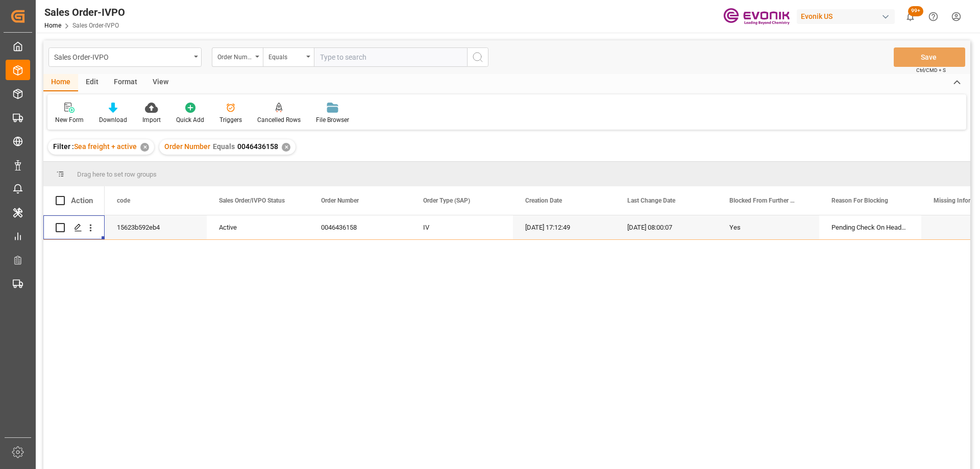 The width and height of the screenshot is (980, 469). What do you see at coordinates (478, 57) in the screenshot?
I see `button: search button` at bounding box center [478, 57].